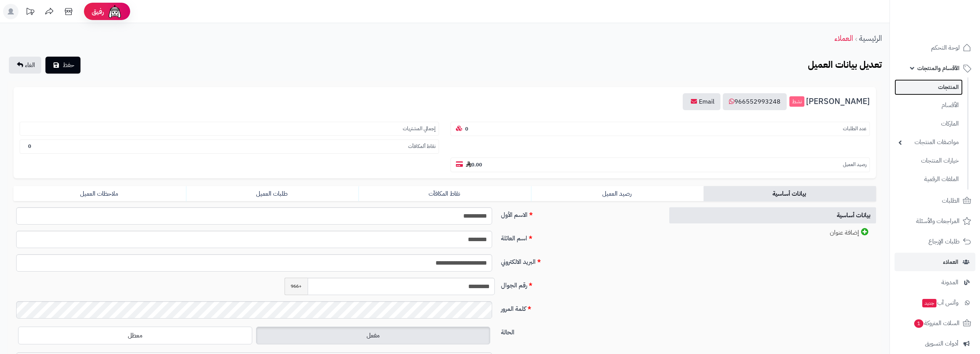 The image size is (980, 354). I want to click on a: أدوات التسويق, so click(935, 343).